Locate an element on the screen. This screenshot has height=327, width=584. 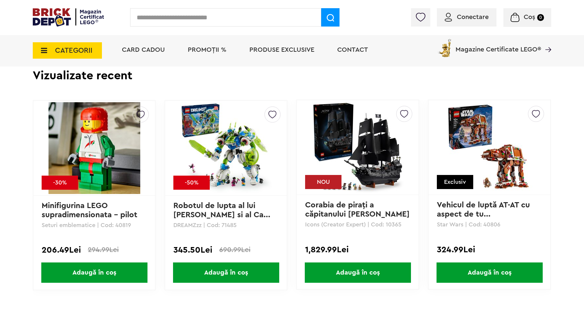
img: Robotul de lupta al lui Mateo si al Cavalerului Z-Blob is located at coordinates (226, 148).